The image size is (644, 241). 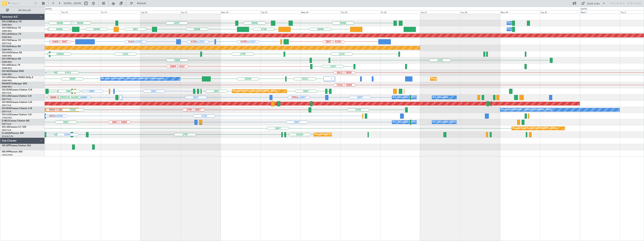 What do you see at coordinates (17, 108) in the screenshot?
I see `a: OO-ROKCessna Citation CJ4` at bounding box center [17, 108].